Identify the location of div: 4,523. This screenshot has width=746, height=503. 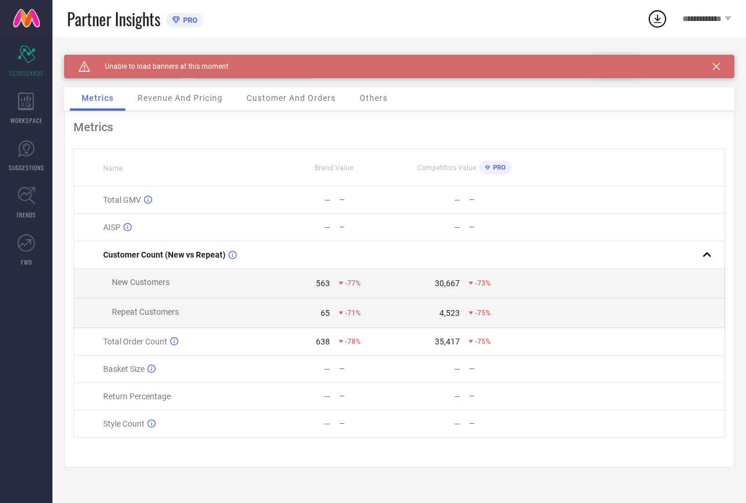
(450, 313).